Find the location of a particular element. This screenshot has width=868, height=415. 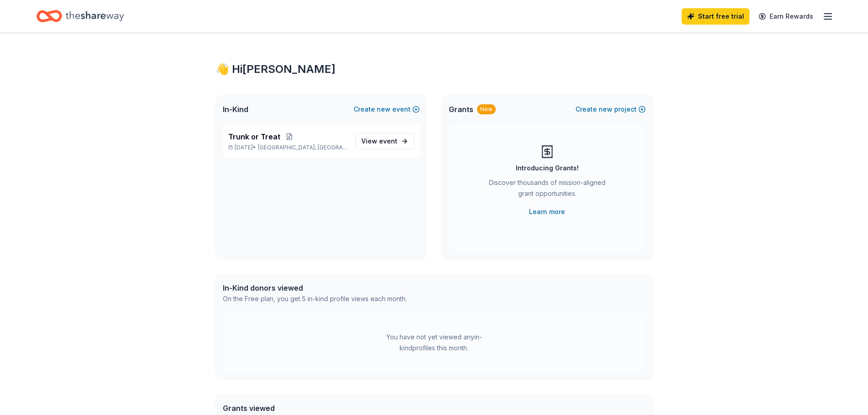

span: Trunk or Treat is located at coordinates (254, 137).